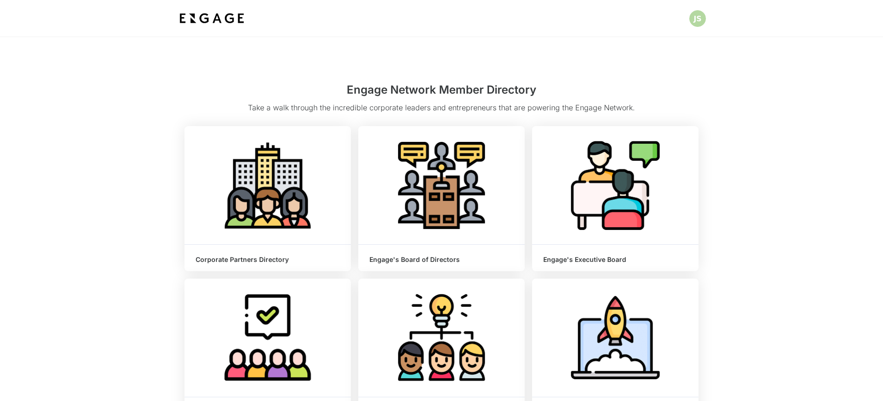 This screenshot has width=883, height=401. I want to click on img: Profile picture of Jack Semrau, so click(698, 19).